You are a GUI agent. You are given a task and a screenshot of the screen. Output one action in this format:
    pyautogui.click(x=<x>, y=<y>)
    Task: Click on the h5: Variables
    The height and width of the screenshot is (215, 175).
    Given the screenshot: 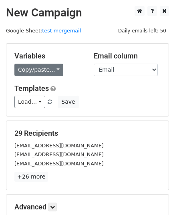 What is the action you would take?
    pyautogui.click(x=48, y=56)
    